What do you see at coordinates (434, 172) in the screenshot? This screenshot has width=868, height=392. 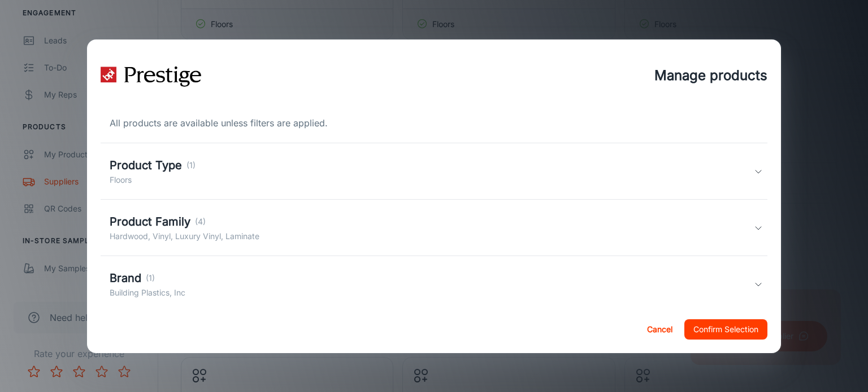 I see `div: Product Type(1)Floors` at bounding box center [434, 172].